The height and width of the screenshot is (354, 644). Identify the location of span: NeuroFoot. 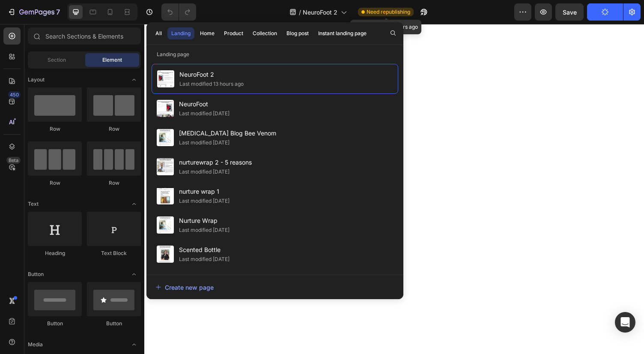
(205, 104).